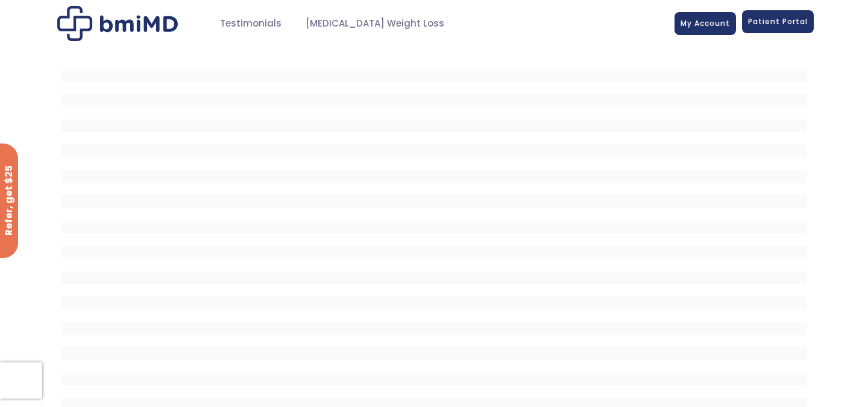 The height and width of the screenshot is (407, 868). Describe the element at coordinates (777, 21) in the screenshot. I see `span: Patient Portal` at that location.